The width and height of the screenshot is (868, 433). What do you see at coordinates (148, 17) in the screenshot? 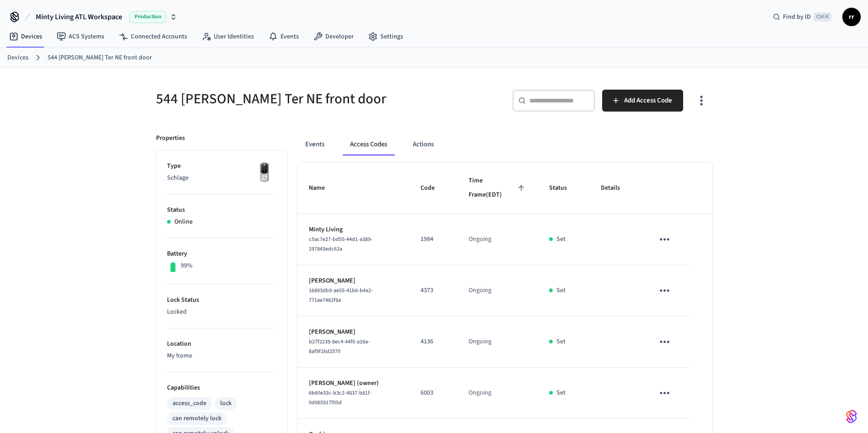
I see `span: Production` at bounding box center [148, 17].